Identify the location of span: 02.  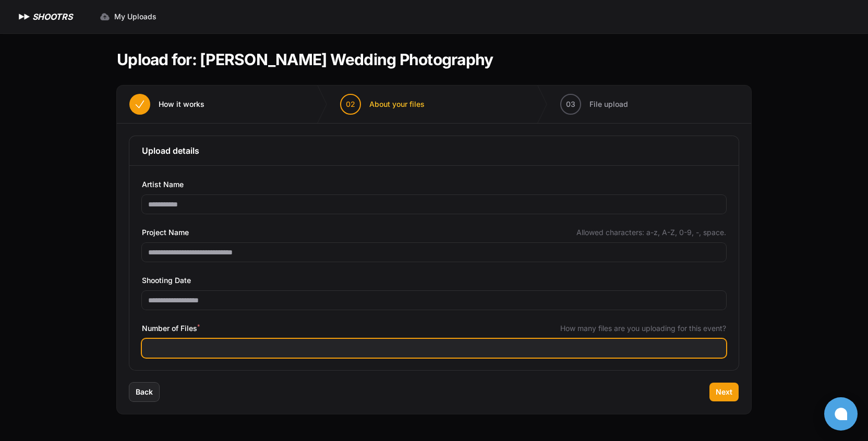
(350, 104).